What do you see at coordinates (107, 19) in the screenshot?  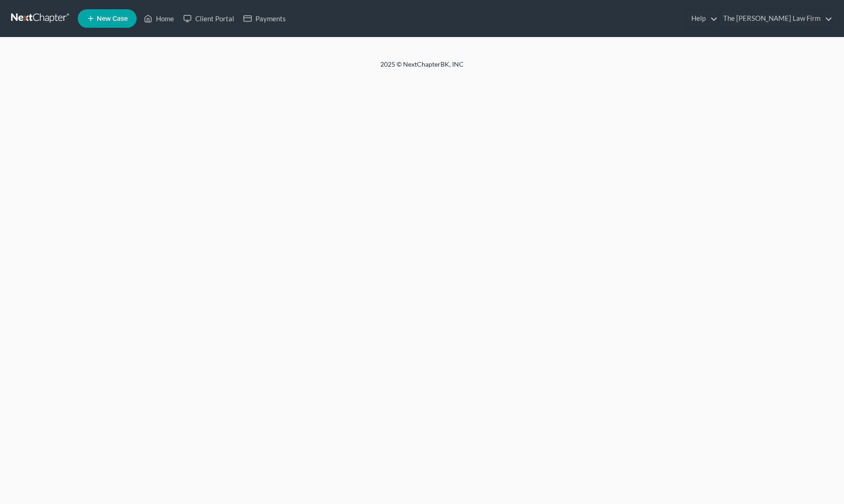 I see `new-legal-case-button: New Case` at bounding box center [107, 19].